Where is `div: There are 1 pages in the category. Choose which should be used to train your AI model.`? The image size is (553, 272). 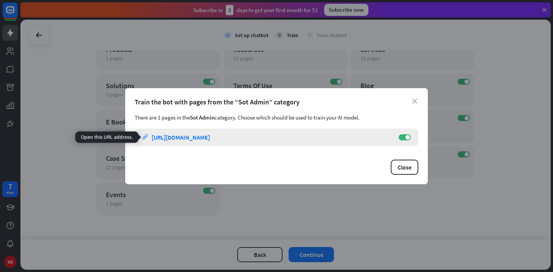
div: There are 1 pages in the category. Choose which should be used to train your AI model. is located at coordinates (277, 117).